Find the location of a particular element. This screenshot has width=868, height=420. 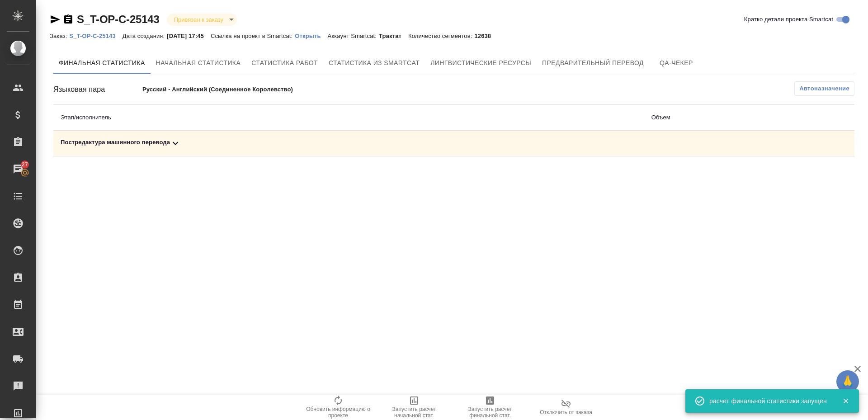

th: Этап/исполнитель is located at coordinates (349, 118).